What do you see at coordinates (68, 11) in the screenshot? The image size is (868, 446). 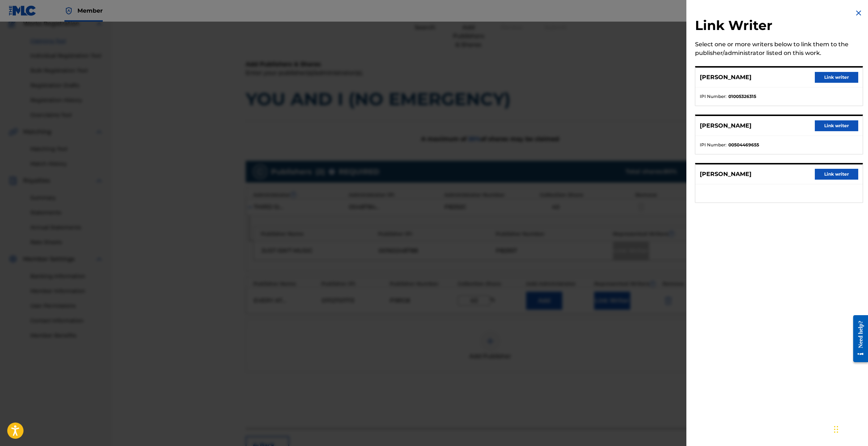 I see `img: Top Rightsholder` at bounding box center [68, 11].